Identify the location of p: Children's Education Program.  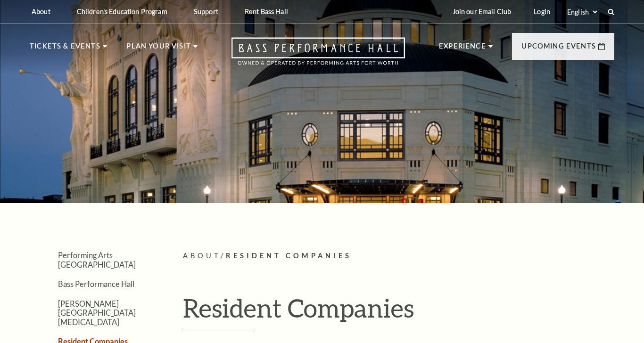
(122, 11).